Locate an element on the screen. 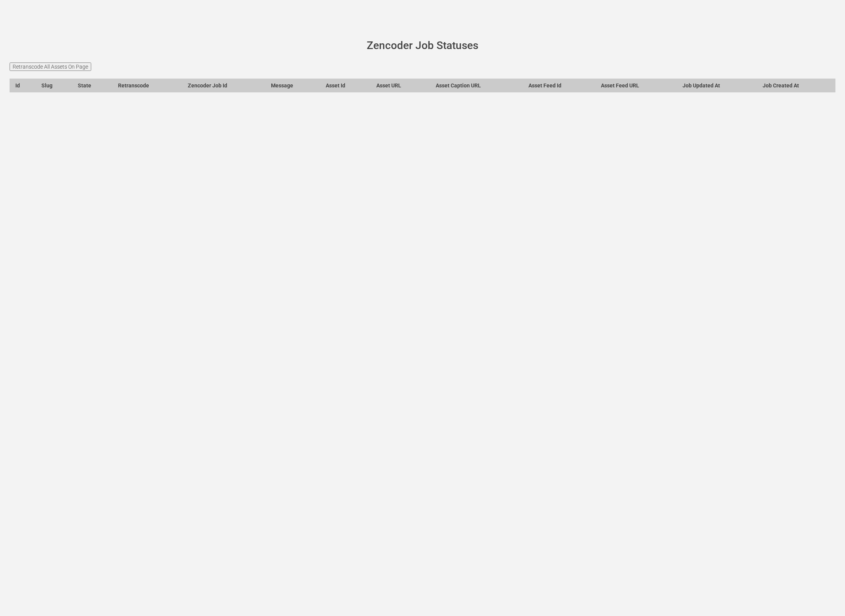 The width and height of the screenshot is (845, 616). th: Message is located at coordinates (292, 86).